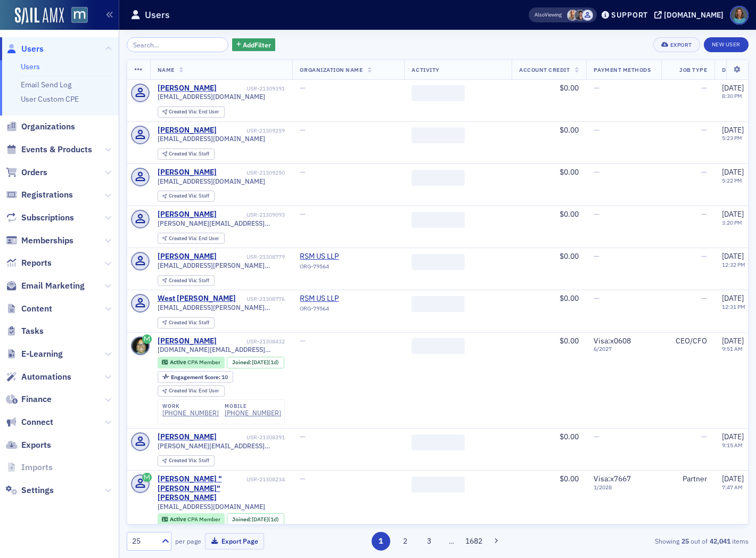 This screenshot has height=558, width=756. I want to click on input: Search…, so click(177, 45).